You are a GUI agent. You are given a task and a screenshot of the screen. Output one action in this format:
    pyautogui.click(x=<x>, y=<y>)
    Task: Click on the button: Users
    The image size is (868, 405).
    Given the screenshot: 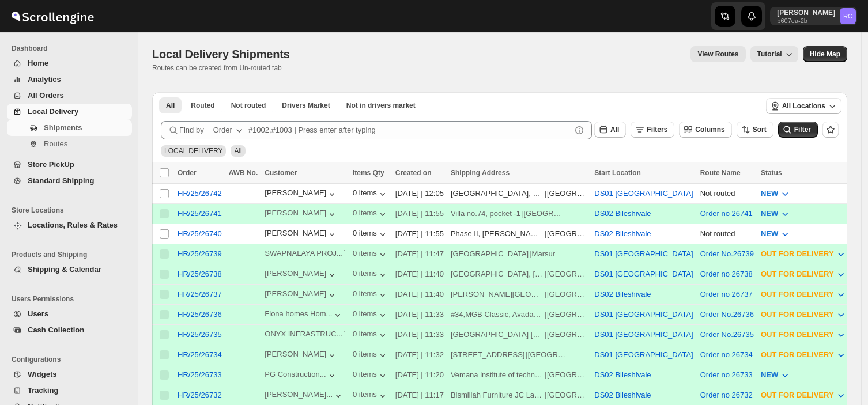 What is the action you would take?
    pyautogui.click(x=69, y=315)
    